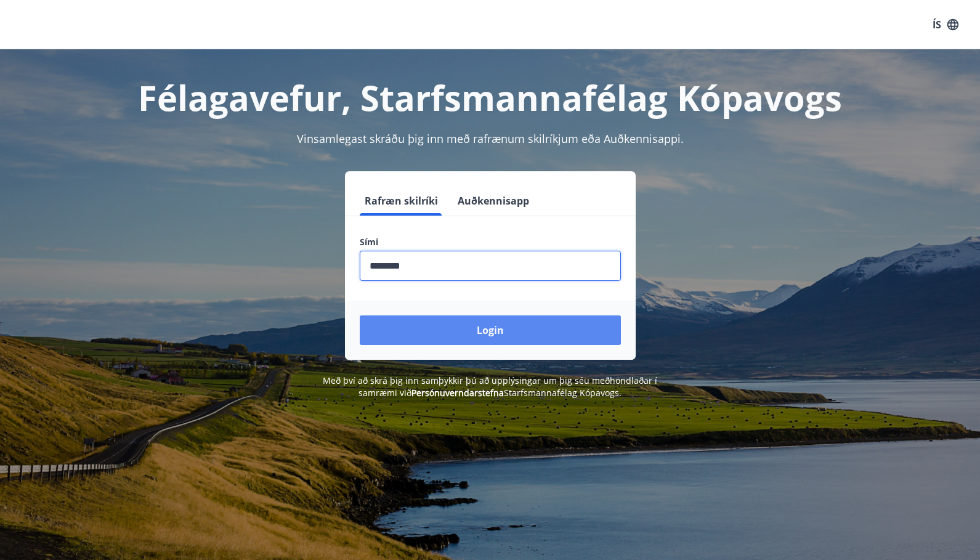 Image resolution: width=980 pixels, height=560 pixels. What do you see at coordinates (458, 392) in the screenshot?
I see `a: Persónuverndarstefna` at bounding box center [458, 392].